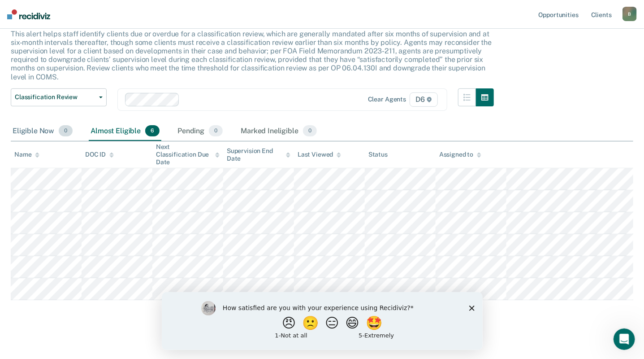 Image resolution: width=644 pixels, height=359 pixels. Describe the element at coordinates (128, 31) in the screenshot. I see `button: 1` at that location.